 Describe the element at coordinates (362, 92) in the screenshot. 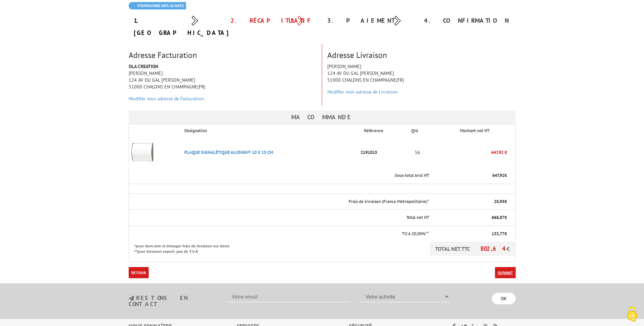

I see `a: Modifier mon adresse de Livraison` at that location.